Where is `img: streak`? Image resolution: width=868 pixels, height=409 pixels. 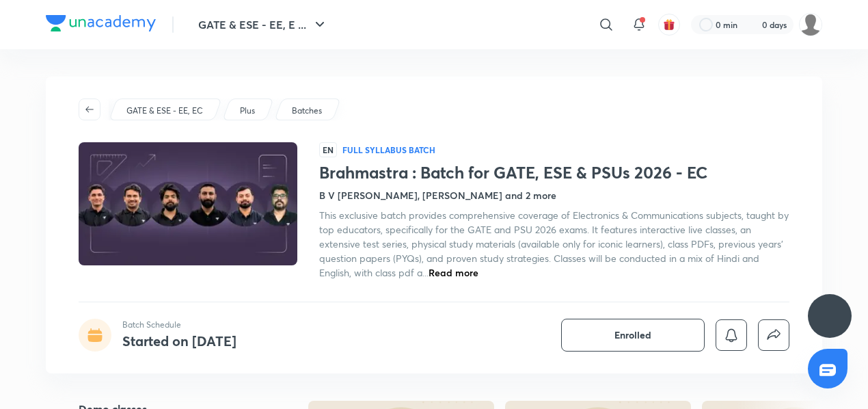
img: streak is located at coordinates (753, 25).